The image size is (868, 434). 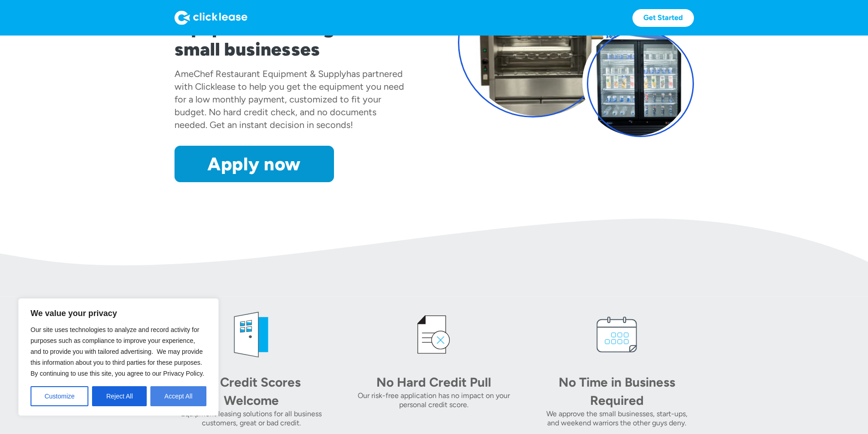 What do you see at coordinates (251, 391) in the screenshot?
I see `div: All Credit Scores Welcome` at bounding box center [251, 391].